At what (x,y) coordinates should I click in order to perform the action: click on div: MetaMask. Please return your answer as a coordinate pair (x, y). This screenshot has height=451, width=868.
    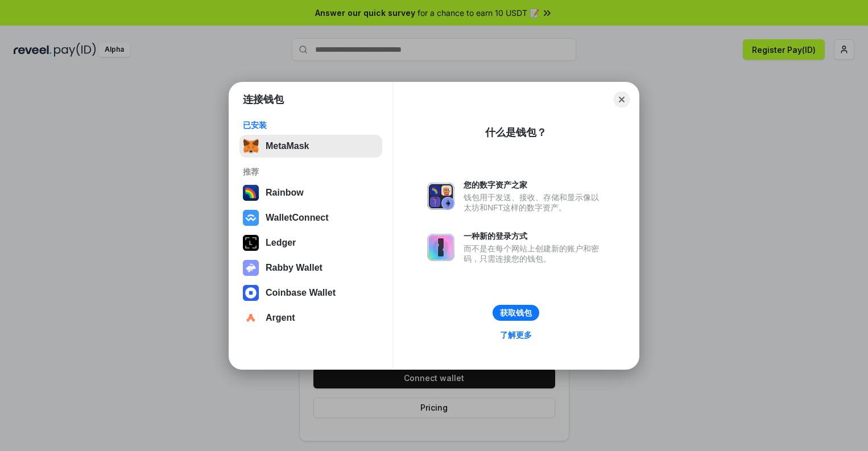
    Looking at the image, I should click on (287, 146).